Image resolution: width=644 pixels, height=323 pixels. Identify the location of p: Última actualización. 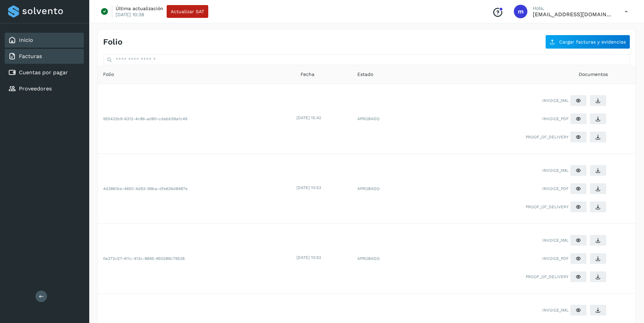
(139, 8).